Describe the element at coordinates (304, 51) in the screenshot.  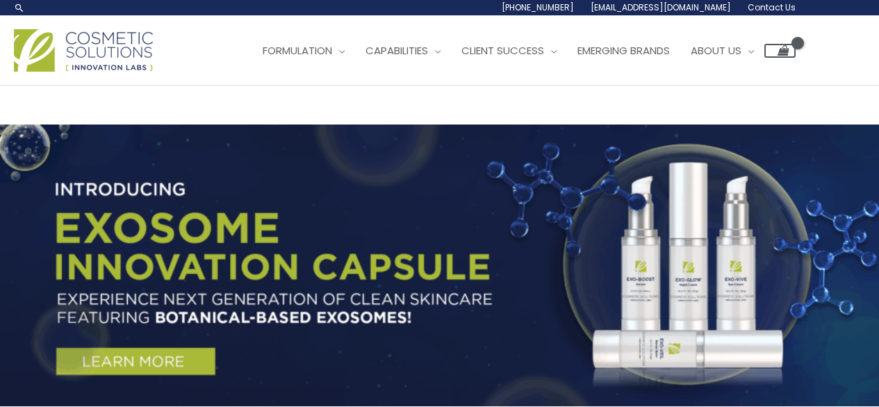
I see `a: Formulation` at that location.